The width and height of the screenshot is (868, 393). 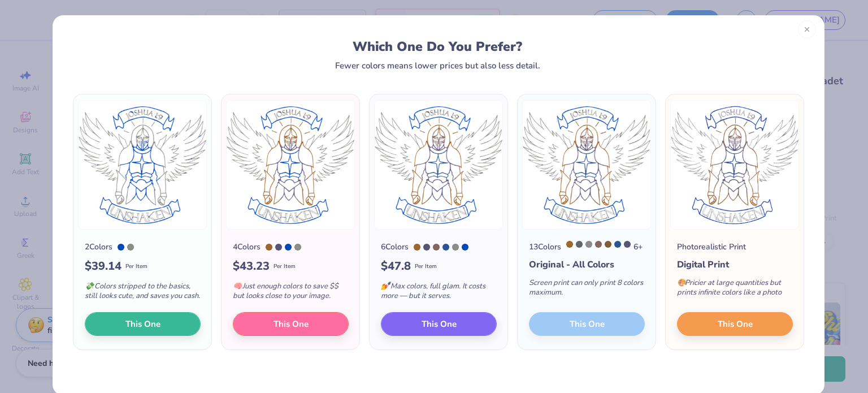 What do you see at coordinates (604, 246) in the screenshot?
I see `div: 6 +` at bounding box center [604, 246].